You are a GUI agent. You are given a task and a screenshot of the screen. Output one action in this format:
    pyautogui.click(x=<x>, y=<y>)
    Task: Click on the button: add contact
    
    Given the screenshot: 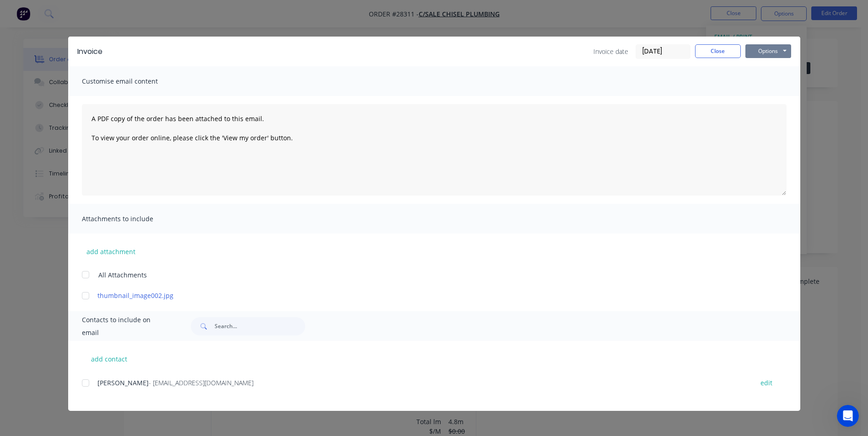 What is the action you would take?
    pyautogui.click(x=109, y=359)
    